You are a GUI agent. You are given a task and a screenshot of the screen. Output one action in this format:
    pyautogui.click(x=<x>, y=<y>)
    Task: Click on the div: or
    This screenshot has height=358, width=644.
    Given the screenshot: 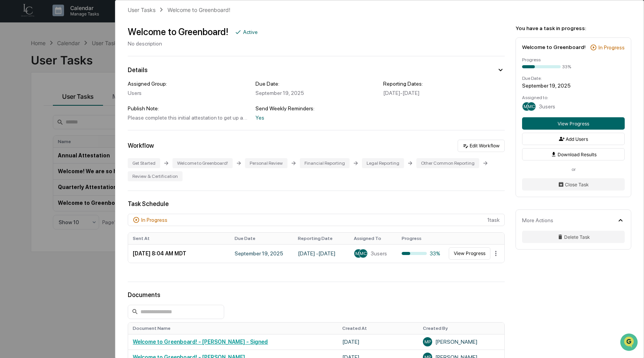 What is the action you would take?
    pyautogui.click(x=573, y=169)
    